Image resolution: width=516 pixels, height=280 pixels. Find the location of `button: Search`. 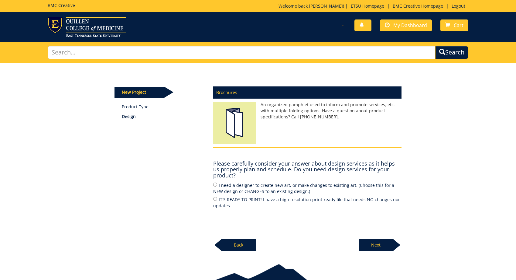

button: Search is located at coordinates (452, 52).